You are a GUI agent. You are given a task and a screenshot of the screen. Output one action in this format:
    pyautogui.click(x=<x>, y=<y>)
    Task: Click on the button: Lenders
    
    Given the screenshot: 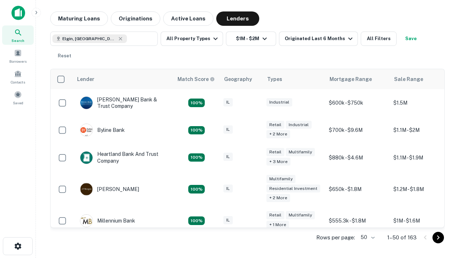 What is the action you would take?
    pyautogui.click(x=238, y=19)
    